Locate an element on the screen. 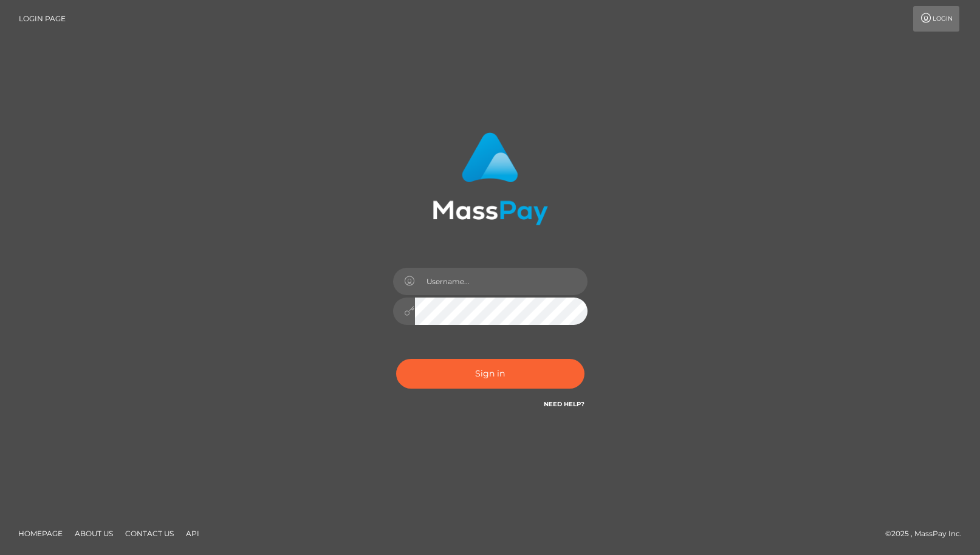 The width and height of the screenshot is (980, 555). a: Need Help? is located at coordinates (564, 404).